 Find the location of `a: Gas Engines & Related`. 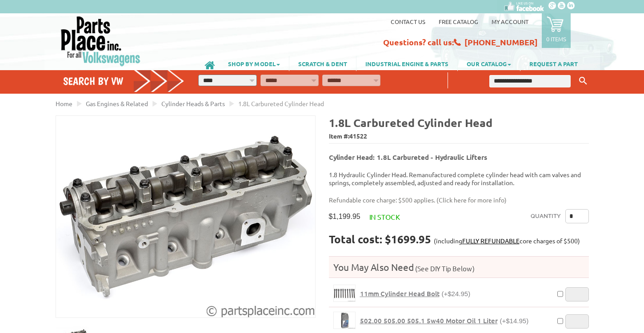

a: Gas Engines & Related is located at coordinates (117, 103).